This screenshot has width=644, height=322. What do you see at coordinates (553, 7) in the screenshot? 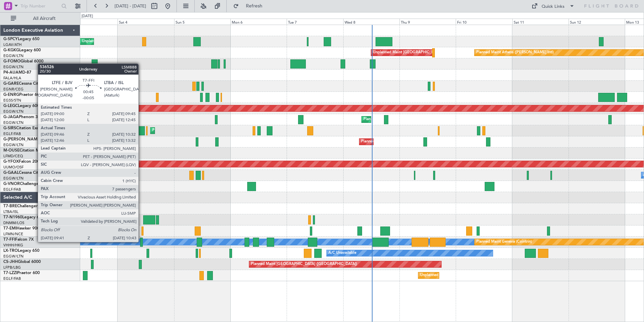
I see `div: Quick Links` at bounding box center [553, 7].